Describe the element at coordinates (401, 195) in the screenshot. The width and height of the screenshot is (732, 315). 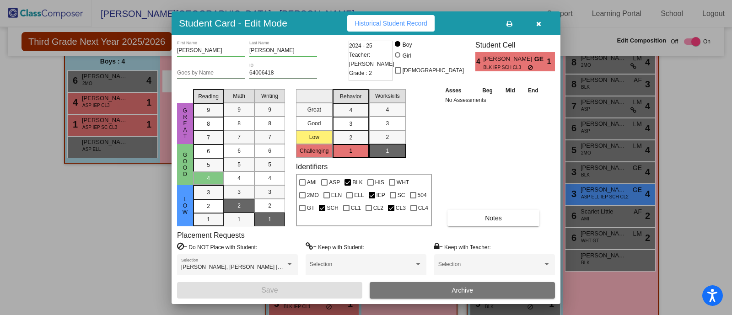
I see `span: SC` at that location.